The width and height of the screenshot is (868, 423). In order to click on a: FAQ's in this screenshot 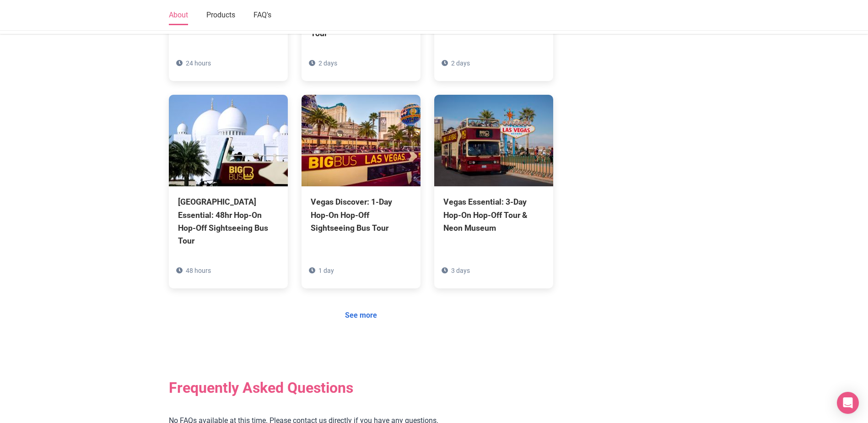, I will do `click(262, 16)`.